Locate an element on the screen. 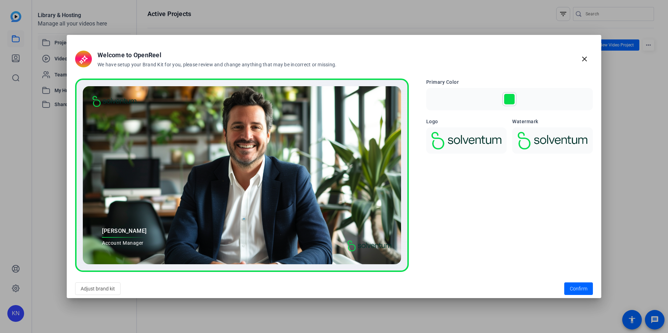  img: Preview image is located at coordinates (242, 175).